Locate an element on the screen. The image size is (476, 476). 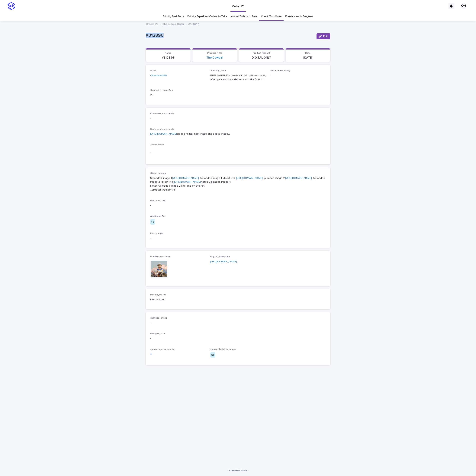
div: OH is located at coordinates (463, 6).